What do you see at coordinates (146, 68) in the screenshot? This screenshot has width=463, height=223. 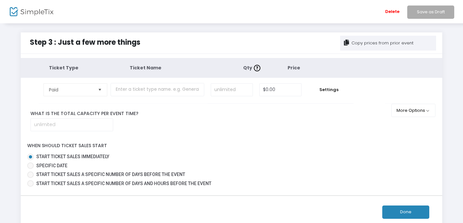 I see `span: Ticket Name` at bounding box center [146, 68].